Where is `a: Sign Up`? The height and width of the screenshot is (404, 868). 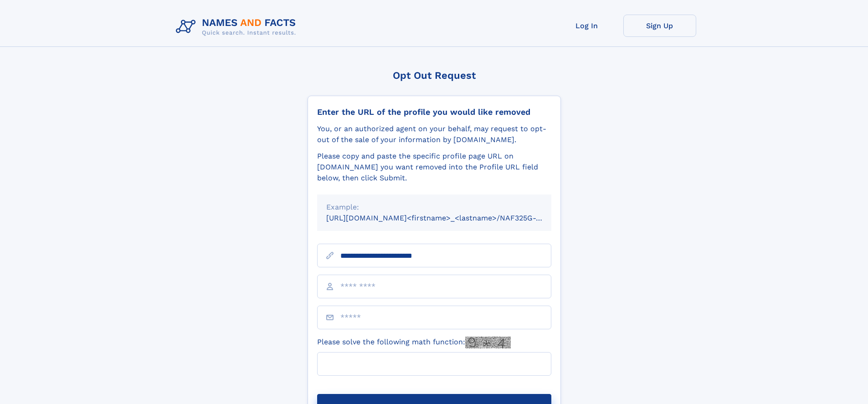
a: Sign Up is located at coordinates (660, 25).